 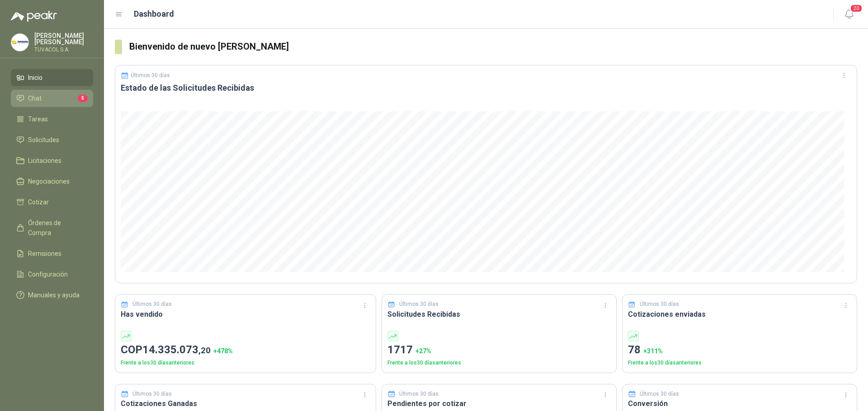 What do you see at coordinates (739, 350) in the screenshot?
I see `p: 78` at bounding box center [739, 350].